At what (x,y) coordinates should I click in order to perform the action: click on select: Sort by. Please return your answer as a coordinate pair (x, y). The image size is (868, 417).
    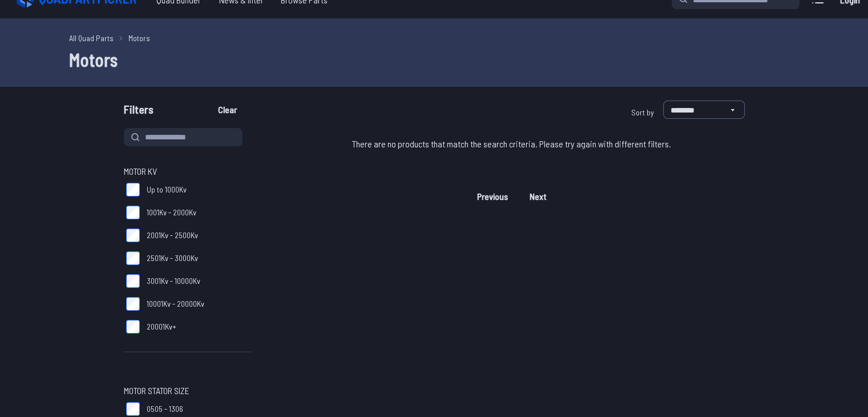
    Looking at the image, I should click on (703, 110).